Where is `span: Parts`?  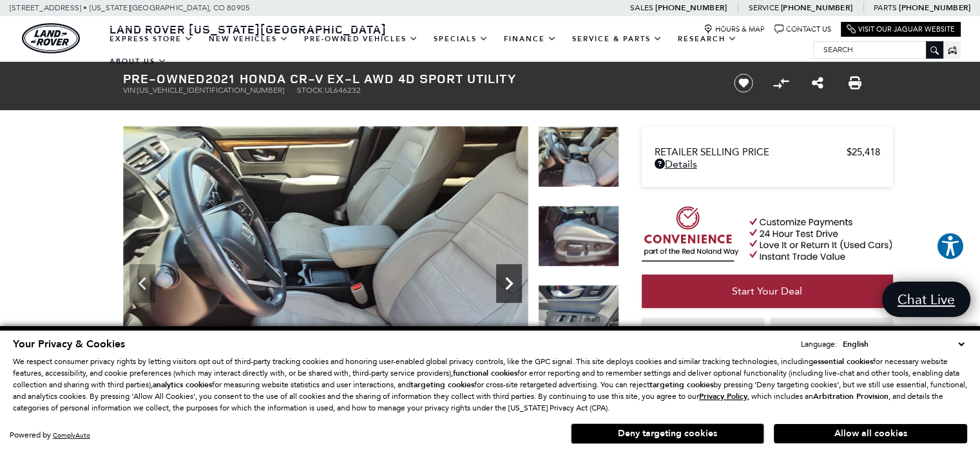 span: Parts is located at coordinates (885, 8).